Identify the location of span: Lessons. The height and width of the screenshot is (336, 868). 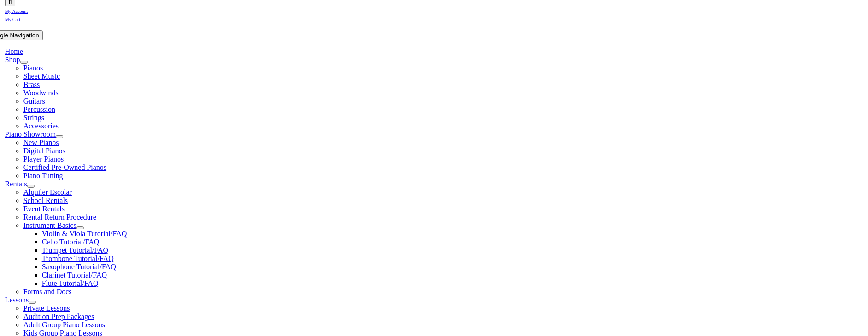
(17, 300).